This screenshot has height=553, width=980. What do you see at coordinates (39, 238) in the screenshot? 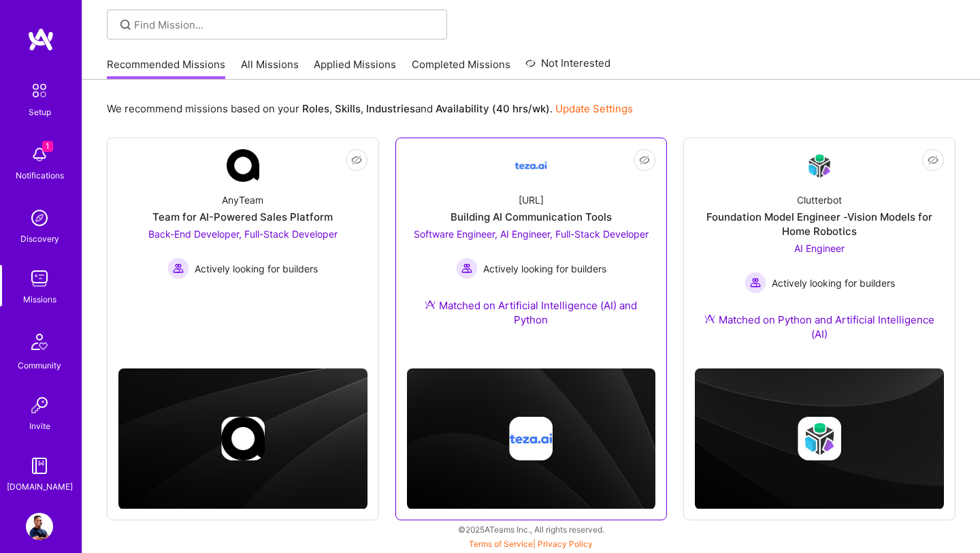
I see `div: Discovery` at bounding box center [39, 238].